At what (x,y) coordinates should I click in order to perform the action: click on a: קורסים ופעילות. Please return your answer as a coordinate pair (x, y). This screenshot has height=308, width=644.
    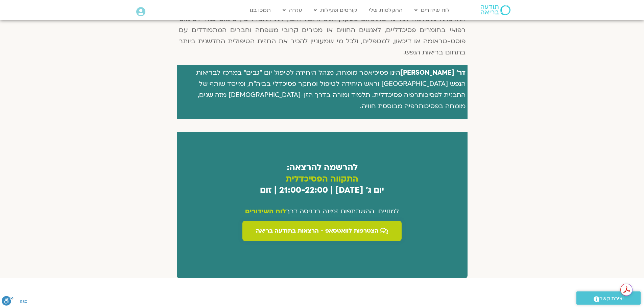
    Looking at the image, I should click on (335, 10).